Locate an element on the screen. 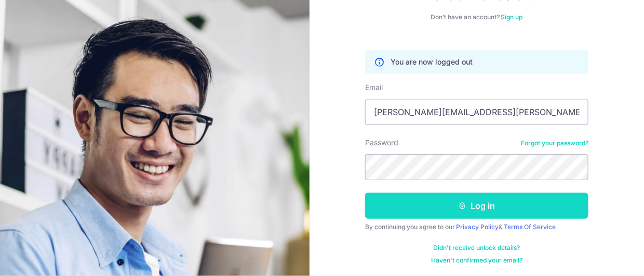 This screenshot has height=276, width=644. a: Didn't receive unlock details? is located at coordinates (477, 248).